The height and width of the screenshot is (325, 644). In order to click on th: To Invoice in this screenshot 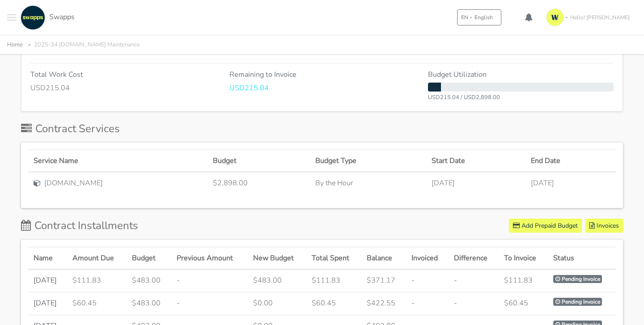, I will do `click(523, 258)`.